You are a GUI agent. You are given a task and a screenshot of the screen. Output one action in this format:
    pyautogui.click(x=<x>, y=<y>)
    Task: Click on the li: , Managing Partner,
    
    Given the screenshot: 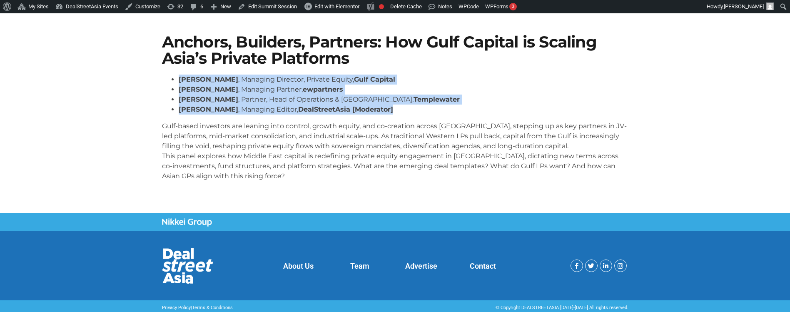 What is the action you would take?
    pyautogui.click(x=404, y=90)
    